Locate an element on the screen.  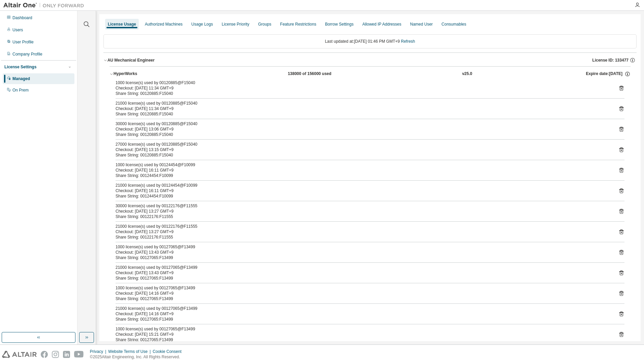
p: © 2025 Altair Engineering, Inc. All Rights Reserved. is located at coordinates (138, 357).